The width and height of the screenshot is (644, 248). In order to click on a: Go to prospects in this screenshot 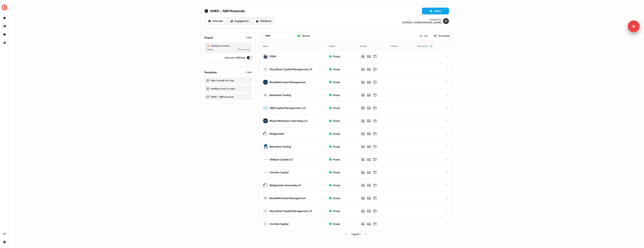, I will do `click(5, 18)`.